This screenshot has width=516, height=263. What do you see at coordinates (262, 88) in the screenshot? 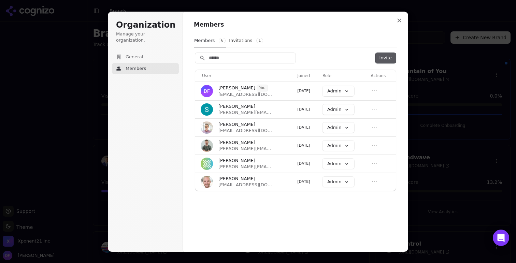
I see `span: You` at bounding box center [262, 88].